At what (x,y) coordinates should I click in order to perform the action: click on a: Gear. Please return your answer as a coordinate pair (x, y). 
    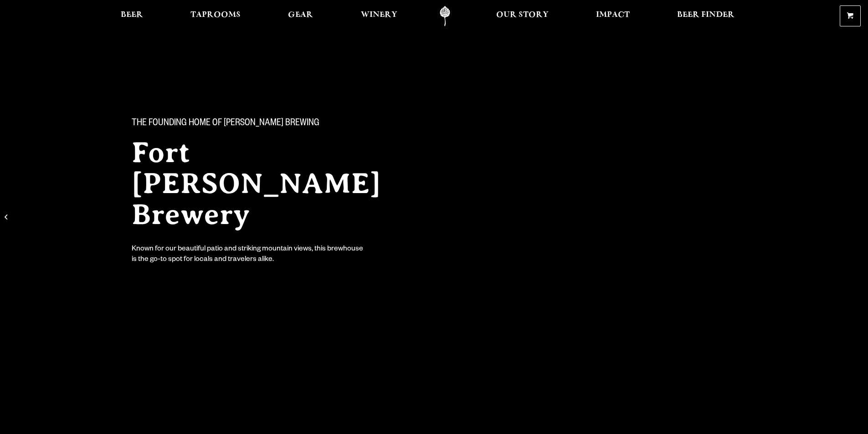
    Looking at the image, I should click on (300, 16).